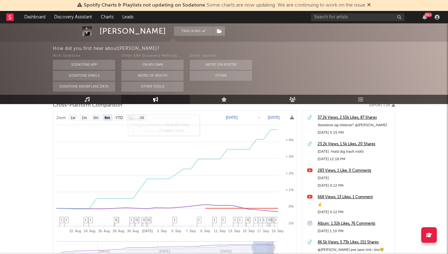  What do you see at coordinates (104, 231) in the screenshot?
I see `text: 26. Aug` at bounding box center [104, 231].